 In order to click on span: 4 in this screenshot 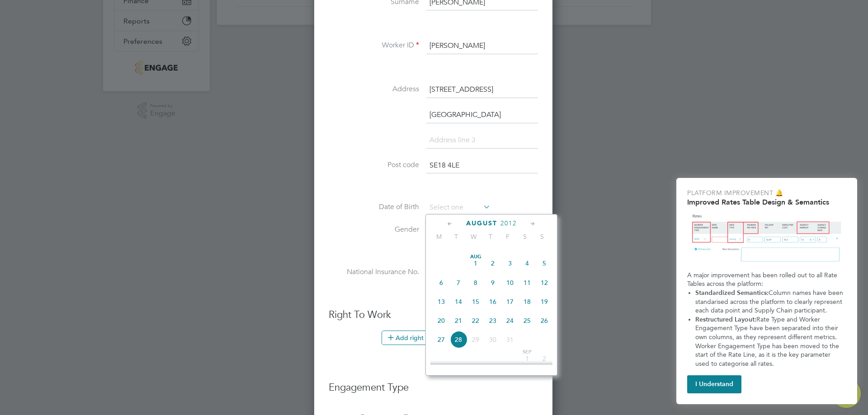, I will do `click(527, 264)`.